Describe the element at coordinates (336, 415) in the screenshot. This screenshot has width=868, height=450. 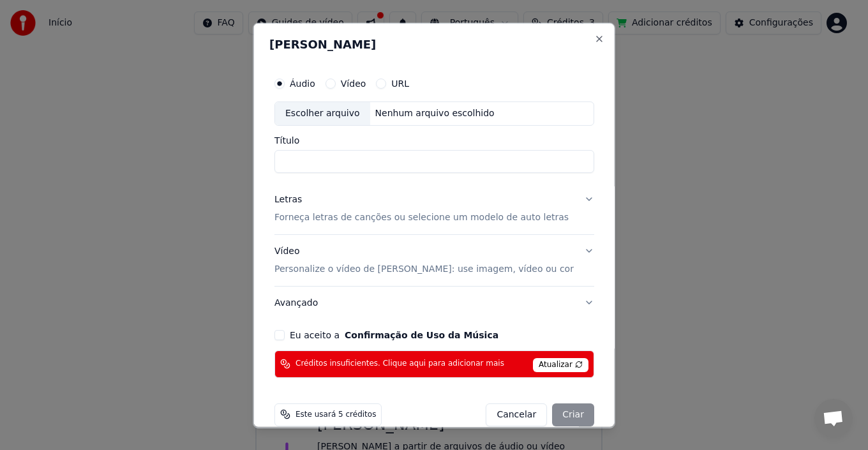
I see `span: Este usará 5 créditos` at that location.